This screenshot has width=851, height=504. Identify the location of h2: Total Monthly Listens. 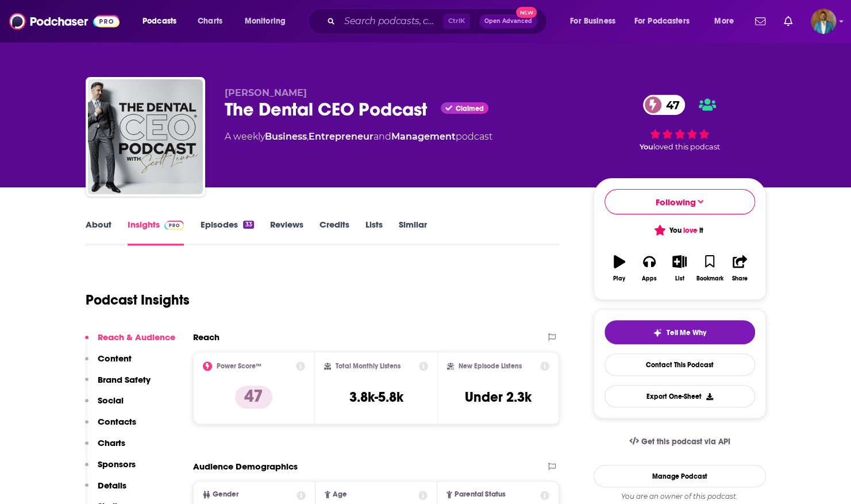
(368, 366).